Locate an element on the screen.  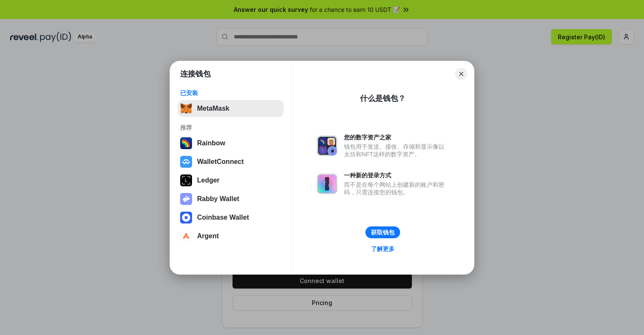
img: svg+xml,%3Csvg%20xmlns%3D%22http%3A%2F%2Fwww.w3.org%2F2000%2Fsvg%22%20width%3D%2228%22%20height%3... is located at coordinates (187, 180).